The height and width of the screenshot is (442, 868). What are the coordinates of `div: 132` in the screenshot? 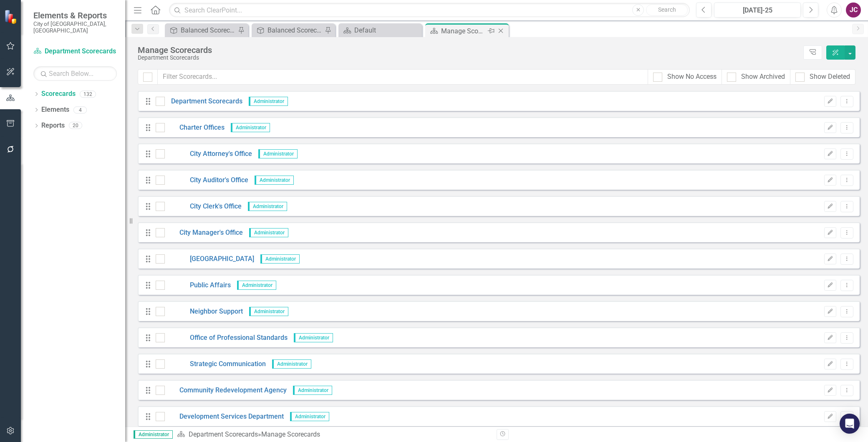 It's located at (88, 94).